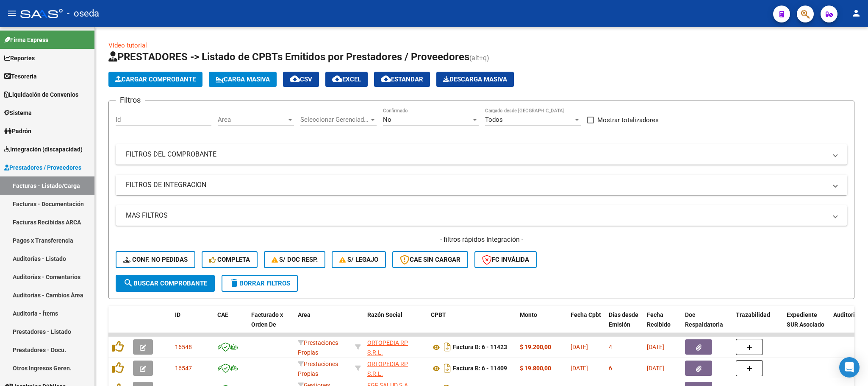 This screenshot has width=868, height=386. What do you see at coordinates (805, 319) in the screenshot?
I see `span: Expediente SUR Asociado` at bounding box center [805, 319].